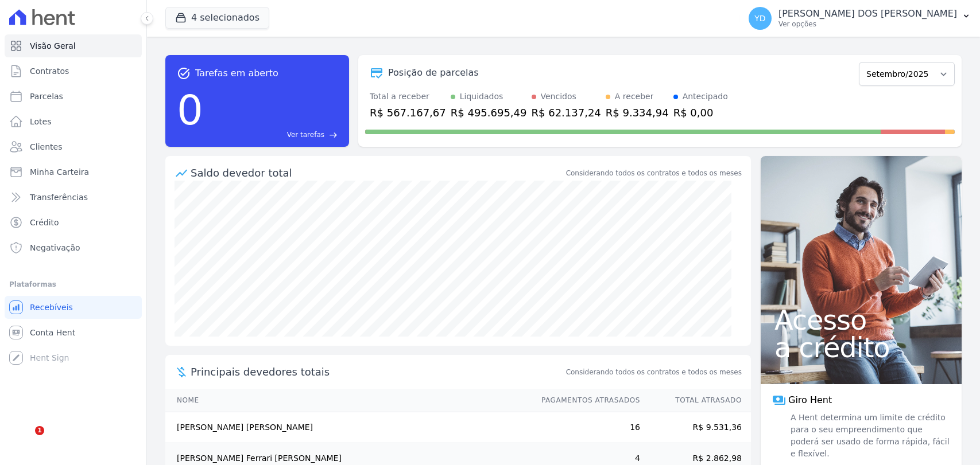  What do you see at coordinates (481, 97) in the screenshot?
I see `div: Liquidados` at bounding box center [481, 97].